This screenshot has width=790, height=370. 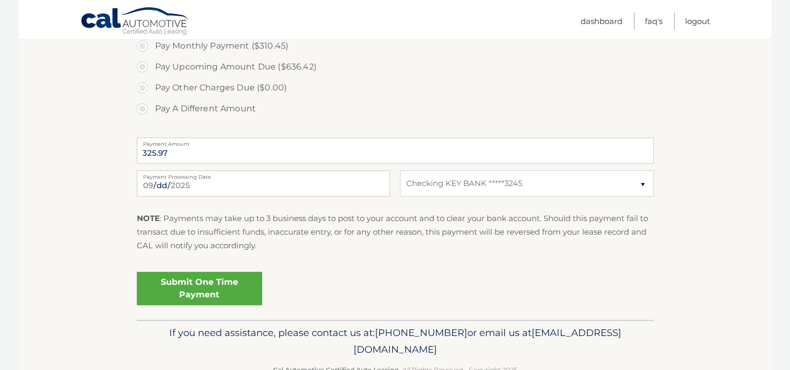 I want to click on strong: NOTE, so click(x=148, y=218).